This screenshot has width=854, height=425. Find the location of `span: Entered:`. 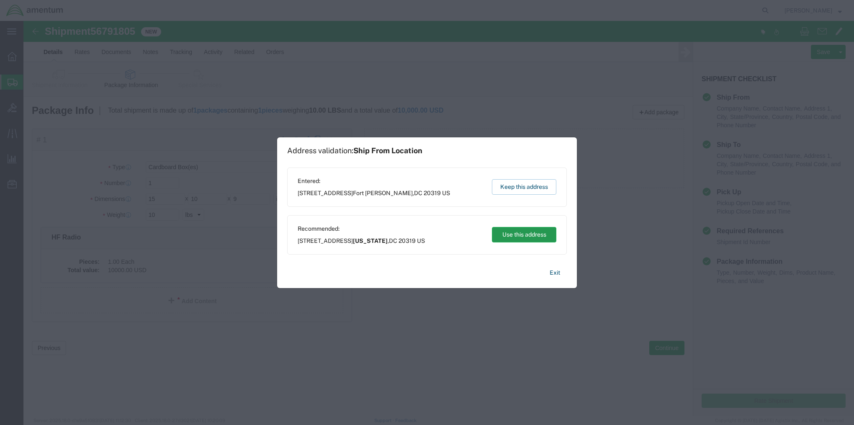

span: Entered: is located at coordinates (374, 181).